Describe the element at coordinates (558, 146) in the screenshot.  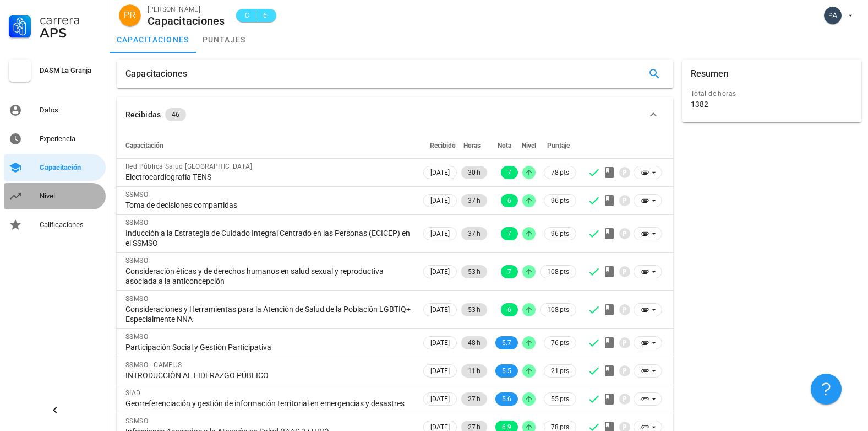
I see `span: Puntaje` at that location.